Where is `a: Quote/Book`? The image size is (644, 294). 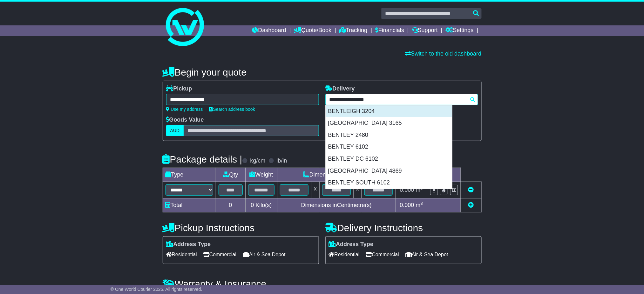
a: Quote/Book is located at coordinates (313, 31).